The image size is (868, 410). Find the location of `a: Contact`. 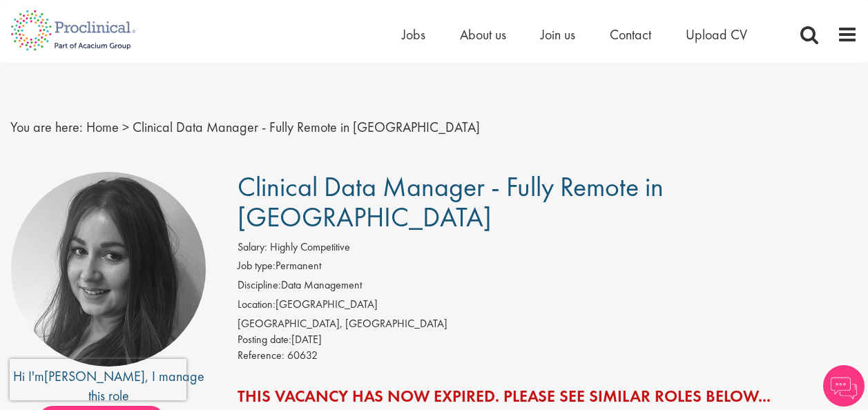

a: Contact is located at coordinates (631, 35).